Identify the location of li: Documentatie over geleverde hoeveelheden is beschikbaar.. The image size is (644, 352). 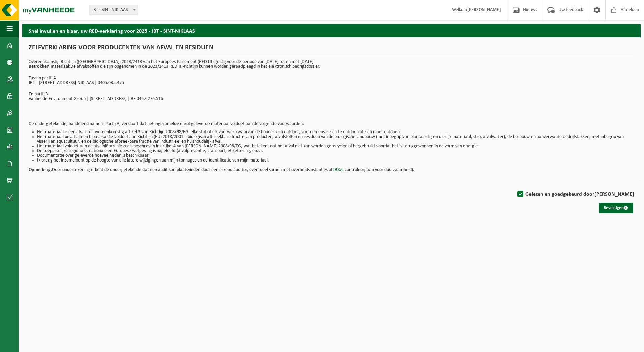
(336, 156).